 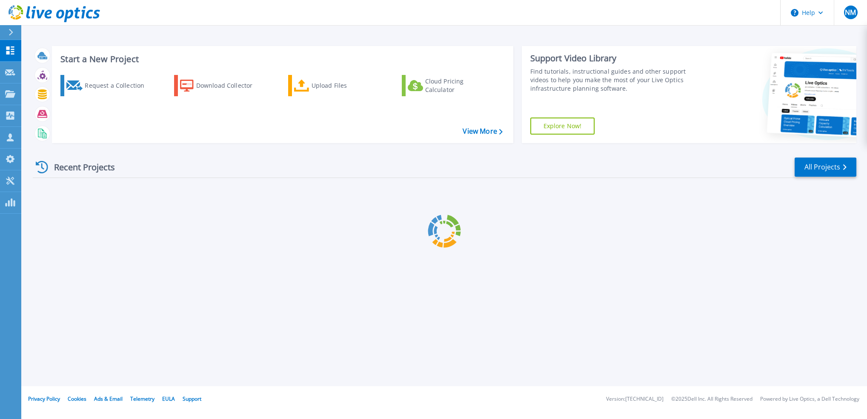 I want to click on a: Telemetry, so click(x=142, y=398).